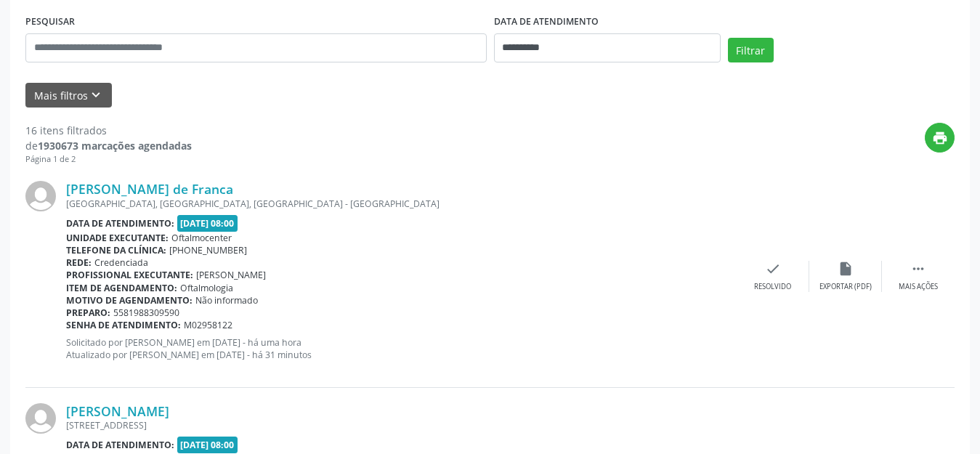 This screenshot has height=454, width=980. I want to click on span: Oftalmologia, so click(206, 288).